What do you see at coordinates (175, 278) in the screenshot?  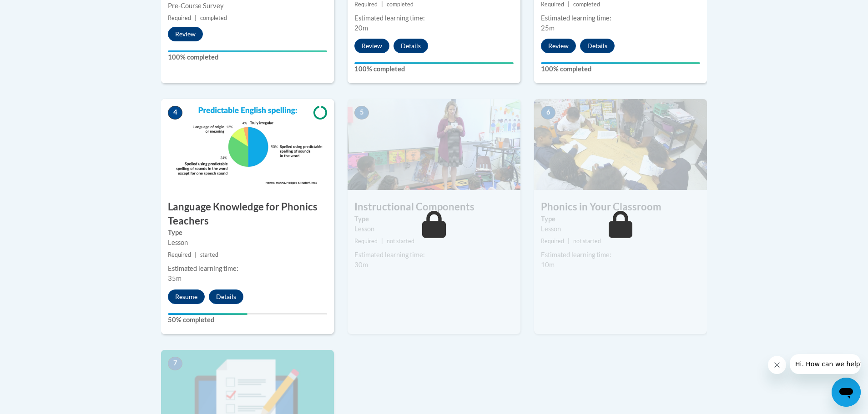 I see `span: 35m` at bounding box center [175, 278].